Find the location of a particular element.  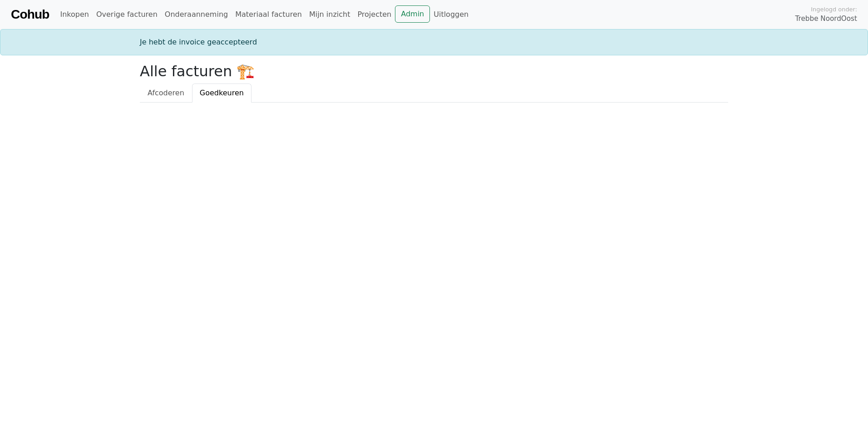

span: Ingelogd onder: is located at coordinates (834, 9).